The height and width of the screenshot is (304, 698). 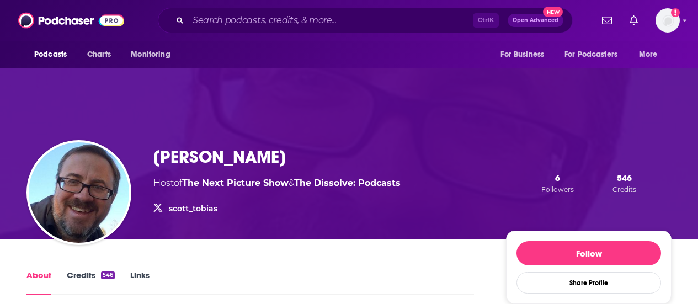 I want to click on a: Credits546, so click(x=90, y=282).